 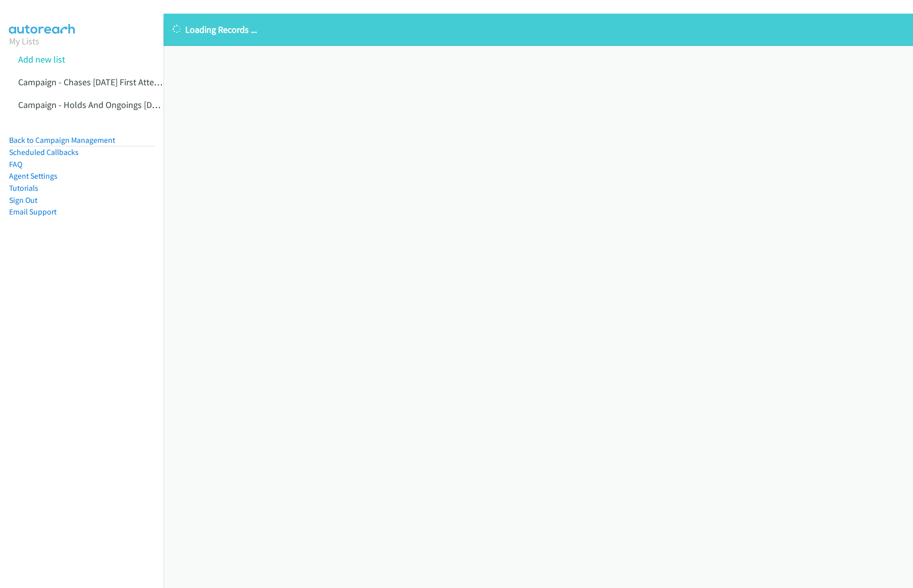 What do you see at coordinates (33, 212) in the screenshot?
I see `a: Email Support` at bounding box center [33, 212].